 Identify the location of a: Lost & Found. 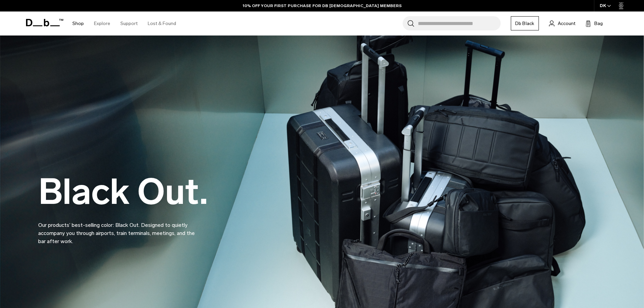
(162, 23).